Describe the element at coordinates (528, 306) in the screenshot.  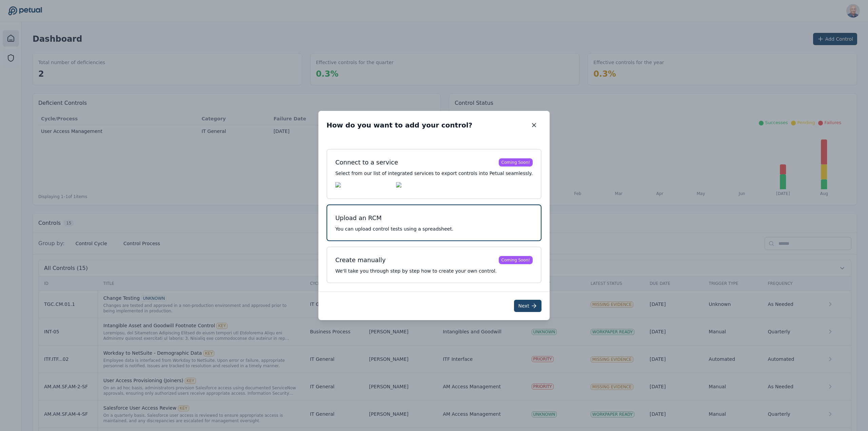
I see `button: Next` at that location.